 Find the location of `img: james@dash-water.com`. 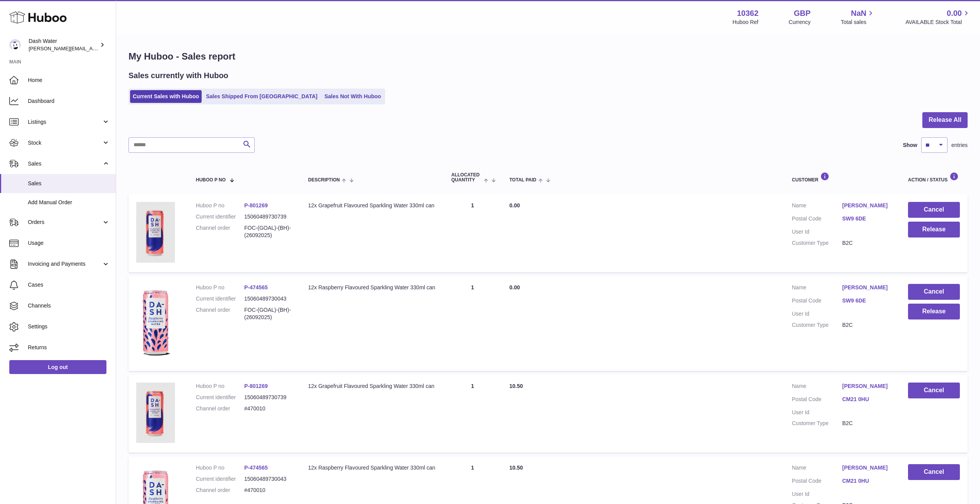

img: james@dash-water.com is located at coordinates (15, 45).